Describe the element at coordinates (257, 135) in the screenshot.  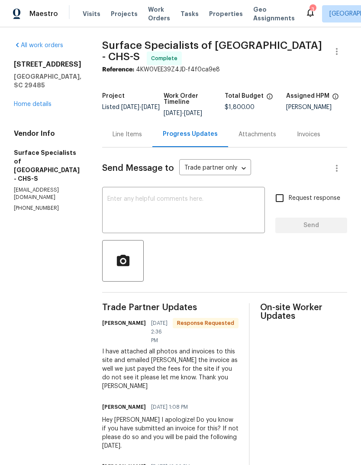
I see `div: Attachments` at that location.